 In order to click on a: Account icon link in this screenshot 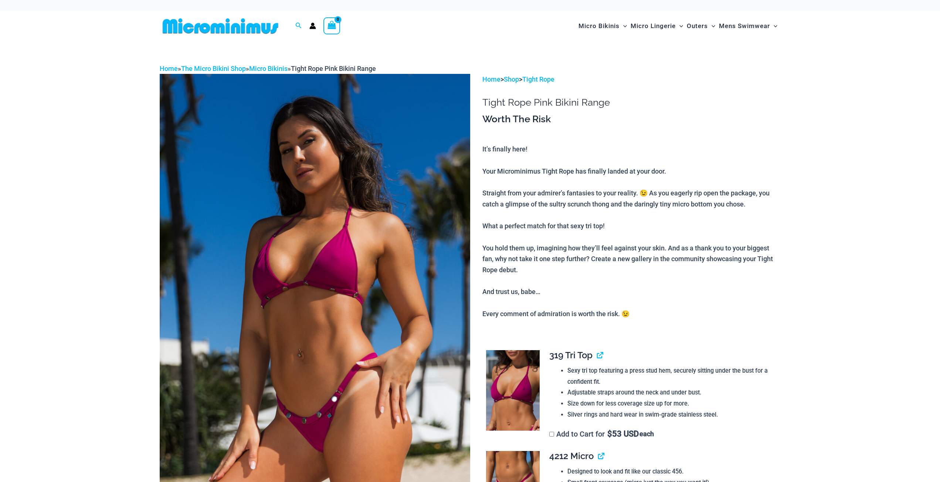, I will do `click(313, 26)`.